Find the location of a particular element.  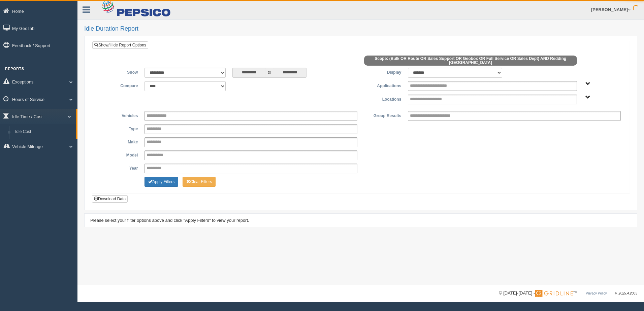

label: Type is located at coordinates (119, 128).